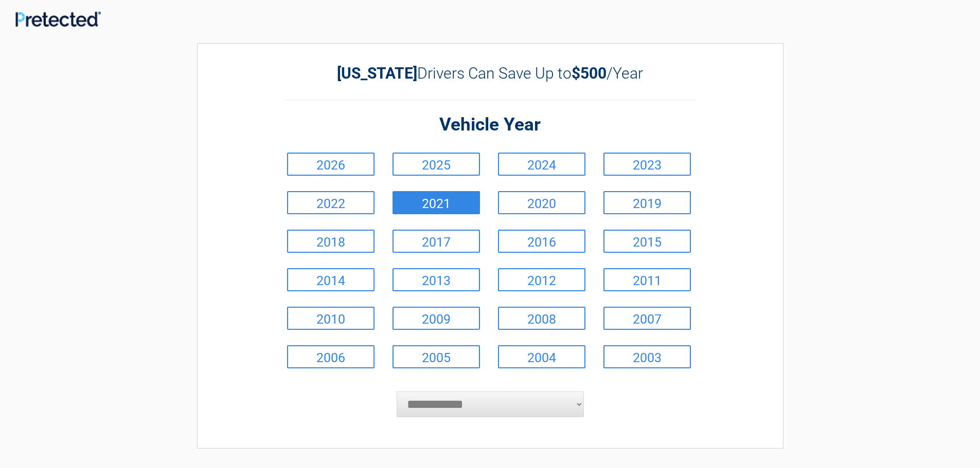 The height and width of the screenshot is (468, 980). Describe the element at coordinates (647, 164) in the screenshot. I see `a: 2023` at that location.